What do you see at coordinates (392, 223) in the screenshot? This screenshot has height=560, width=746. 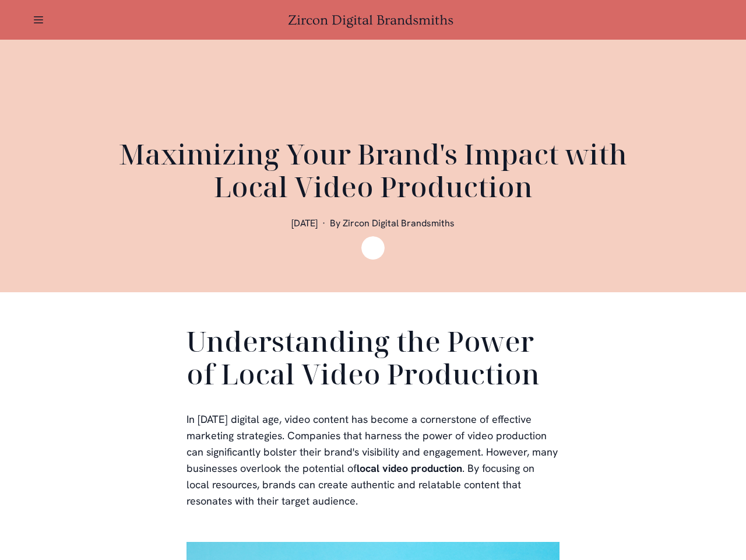 I see `span: By Zircon Digital Brandsmiths` at bounding box center [392, 223].